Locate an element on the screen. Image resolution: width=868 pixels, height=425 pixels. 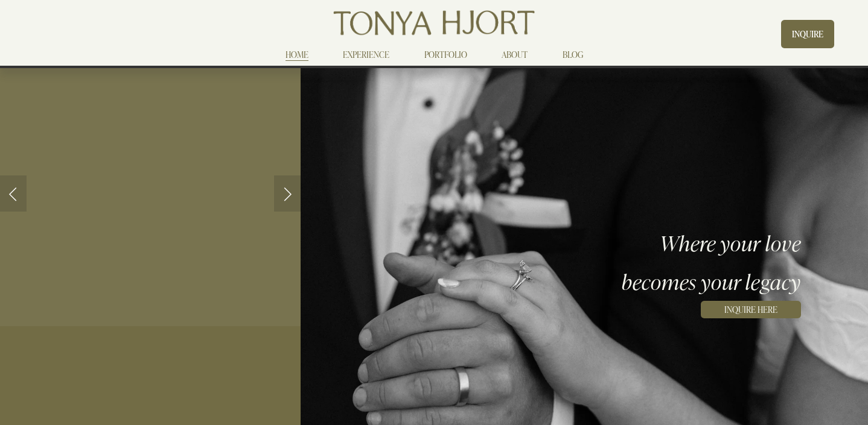
a: EXPERIENCE is located at coordinates (366, 55).